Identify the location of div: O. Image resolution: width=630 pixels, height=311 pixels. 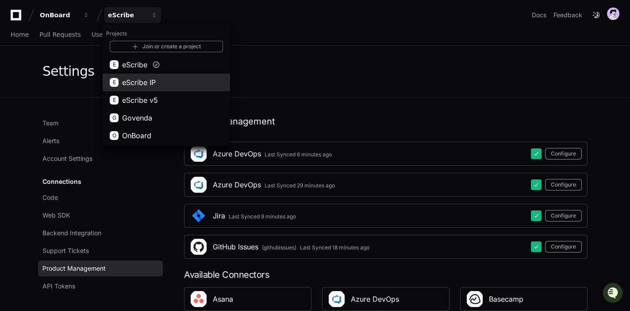
(114, 135).